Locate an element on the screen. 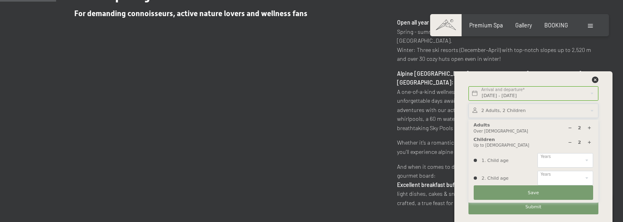 The width and height of the screenshot is (623, 222). strong: Open all year – every season, pure magic! is located at coordinates (449, 22).